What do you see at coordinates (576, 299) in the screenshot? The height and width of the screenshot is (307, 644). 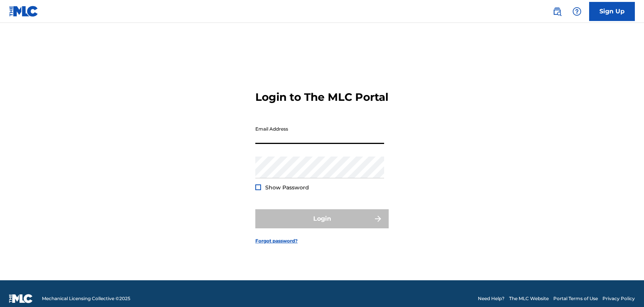 I see `a: Portal Terms of Use` at bounding box center [576, 299].